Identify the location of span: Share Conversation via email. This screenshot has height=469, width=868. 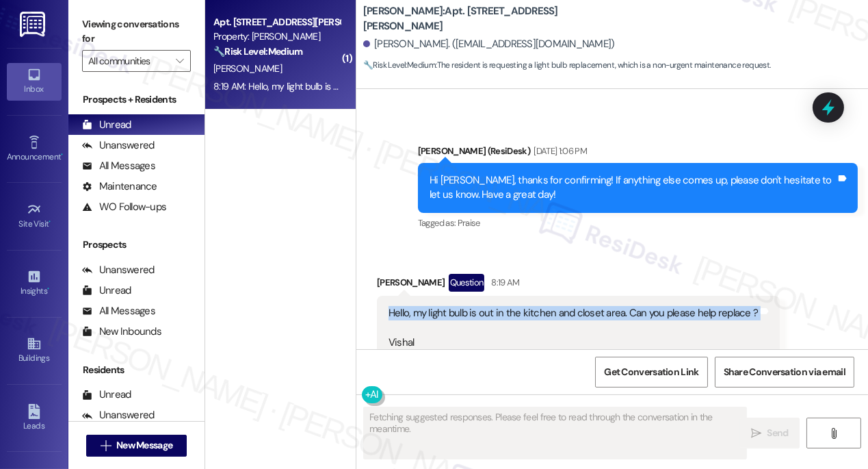
(784, 372).